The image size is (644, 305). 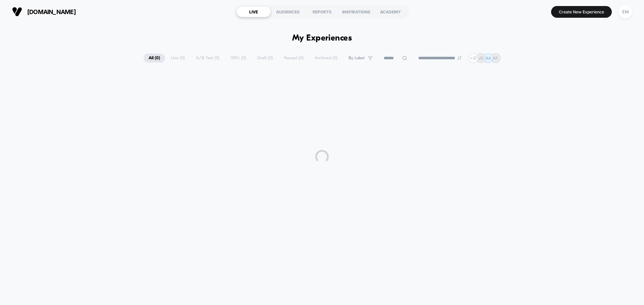 What do you see at coordinates (154, 58) in the screenshot?
I see `span: All ( 0 )` at bounding box center [154, 58].